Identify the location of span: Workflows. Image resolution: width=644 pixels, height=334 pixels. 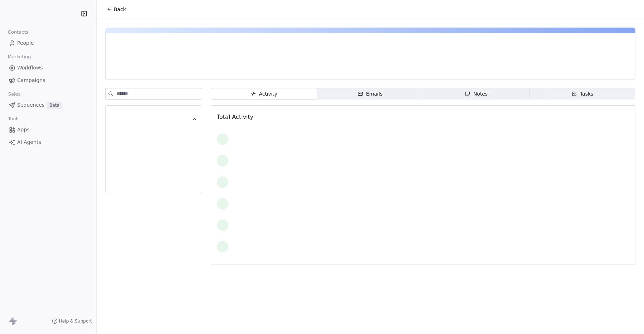
(31, 68).